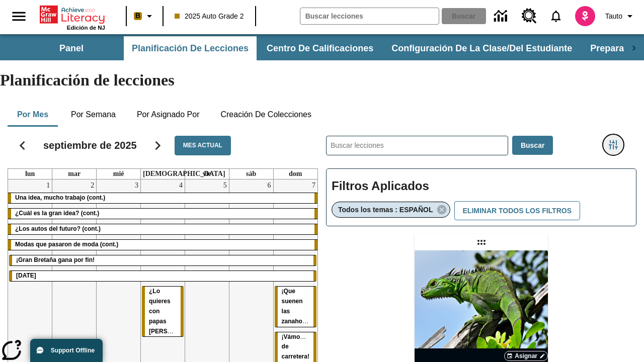 This screenshot has width=644, height=362. I want to click on span: Una idea, mucho trabajo (cont.), so click(60, 198).